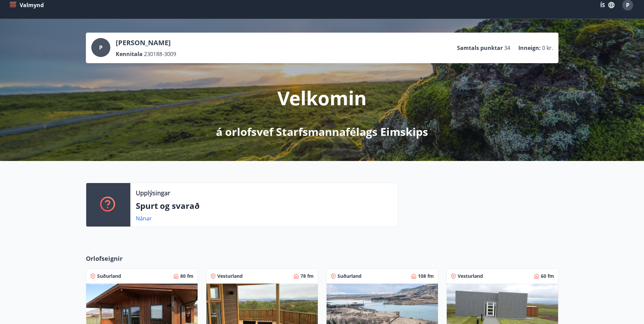  What do you see at coordinates (322, 98) in the screenshot?
I see `p: Velkomin` at bounding box center [322, 98].